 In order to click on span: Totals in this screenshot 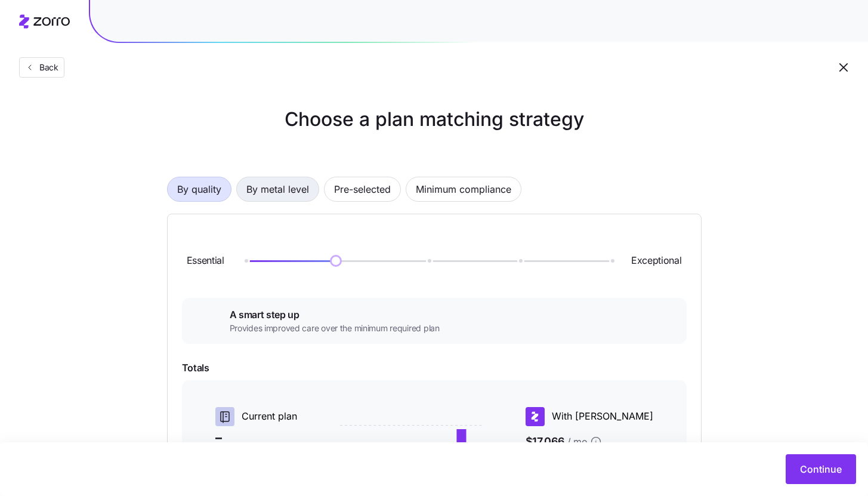, I will do `click(434, 368)`.